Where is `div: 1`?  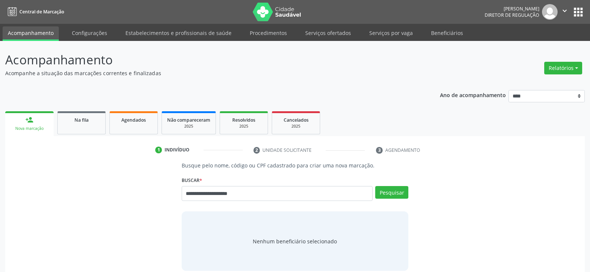
div: 1 is located at coordinates (159, 150).